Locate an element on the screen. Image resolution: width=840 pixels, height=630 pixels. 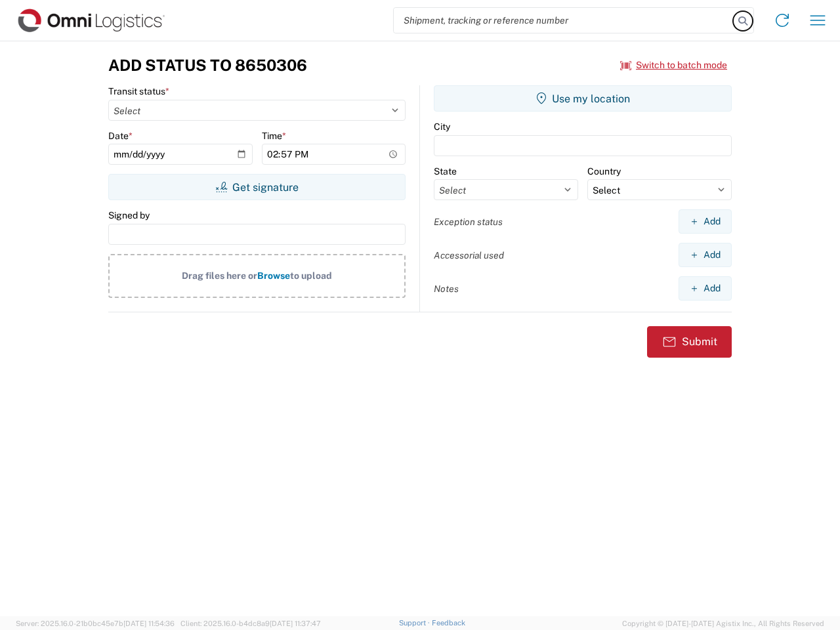
label: Exception status is located at coordinates (468, 222).